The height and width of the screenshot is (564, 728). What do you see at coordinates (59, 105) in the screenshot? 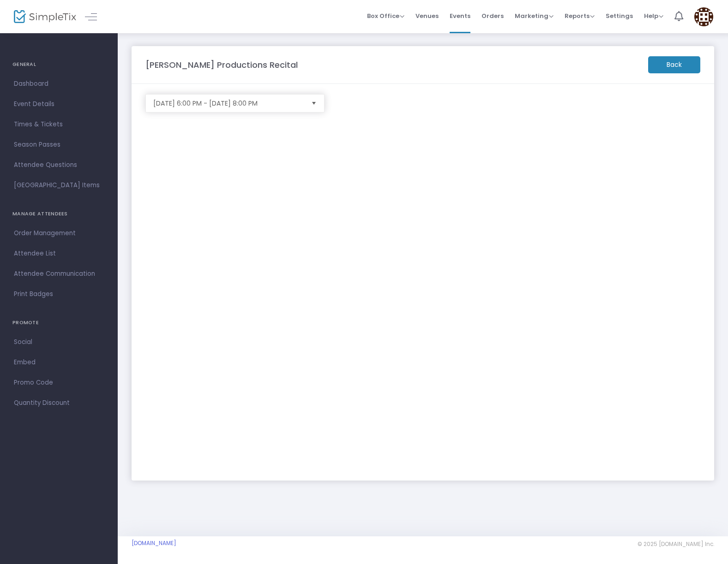
I see `span: Event Details` at bounding box center [59, 105].